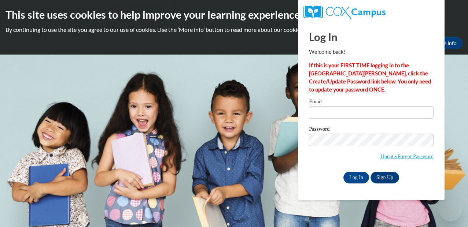  What do you see at coordinates (407, 157) in the screenshot?
I see `a: Update/Forgot Password` at bounding box center [407, 157].